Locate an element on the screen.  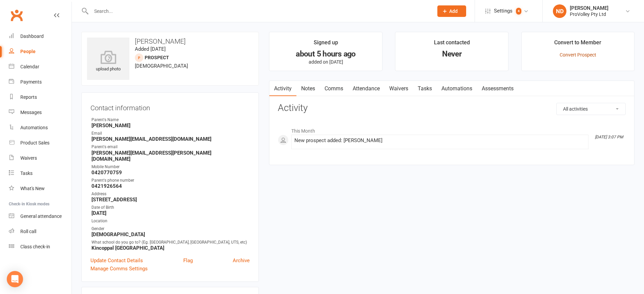
a: Comms is located at coordinates (333, 89).